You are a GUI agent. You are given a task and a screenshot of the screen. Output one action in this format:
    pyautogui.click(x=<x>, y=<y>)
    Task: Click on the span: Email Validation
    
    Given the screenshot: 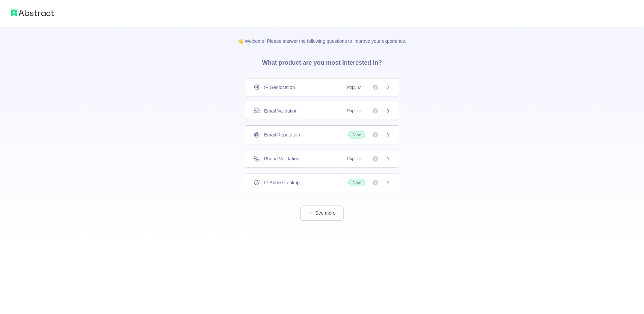 What is the action you would take?
    pyautogui.click(x=281, y=110)
    